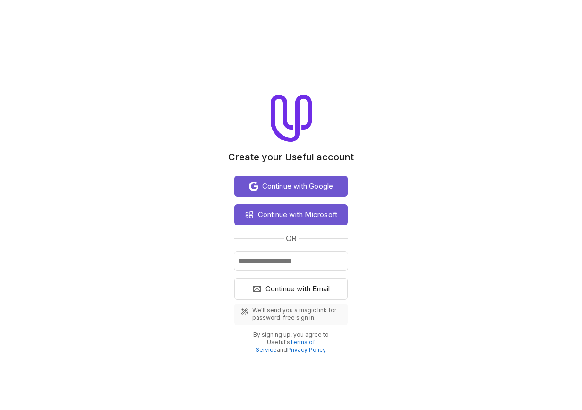  What do you see at coordinates (291, 157) in the screenshot?
I see `h1: Create your Useful account` at bounding box center [291, 157].